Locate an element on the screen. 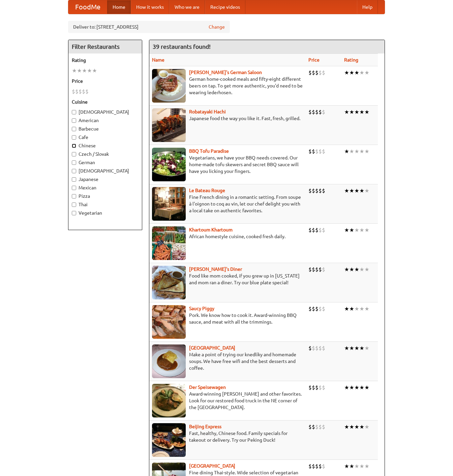  img: czechpoint.jpg is located at coordinates (169, 362).